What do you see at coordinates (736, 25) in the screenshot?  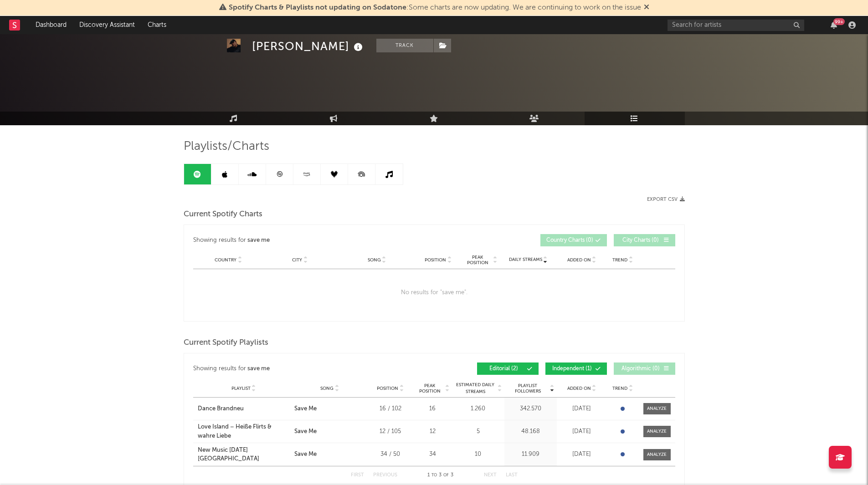 I see `input: Search for artists` at bounding box center [736, 25].